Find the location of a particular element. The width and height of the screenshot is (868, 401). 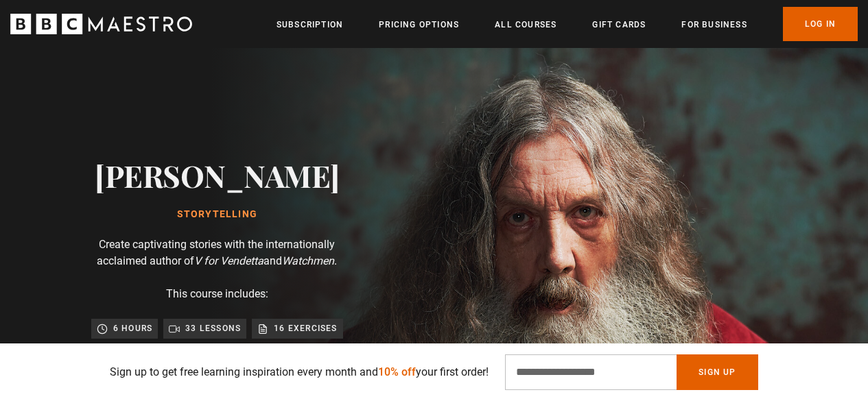

p: 6 hours is located at coordinates (133, 328).